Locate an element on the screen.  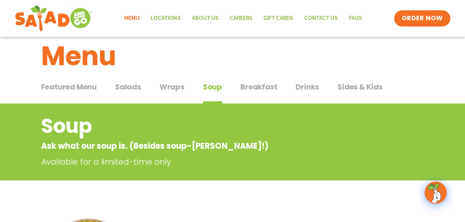
span: Breakfast is located at coordinates (259, 87).